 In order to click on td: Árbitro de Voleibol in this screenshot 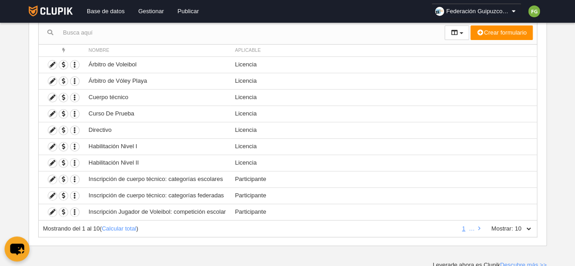, I will do `click(157, 65)`.